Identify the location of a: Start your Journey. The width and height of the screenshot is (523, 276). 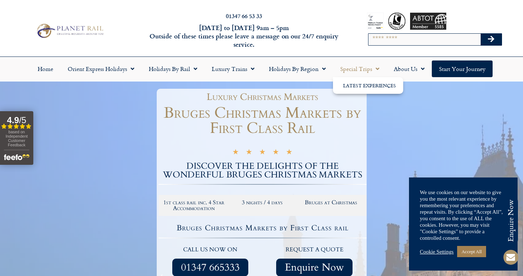
(462, 69).